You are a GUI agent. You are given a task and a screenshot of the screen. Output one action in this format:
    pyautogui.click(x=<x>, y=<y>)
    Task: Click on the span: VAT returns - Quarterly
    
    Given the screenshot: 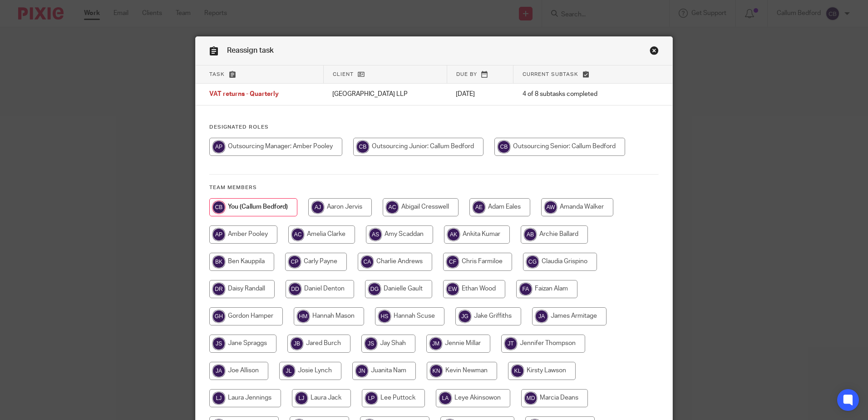 What is the action you would take?
    pyautogui.click(x=244, y=94)
    